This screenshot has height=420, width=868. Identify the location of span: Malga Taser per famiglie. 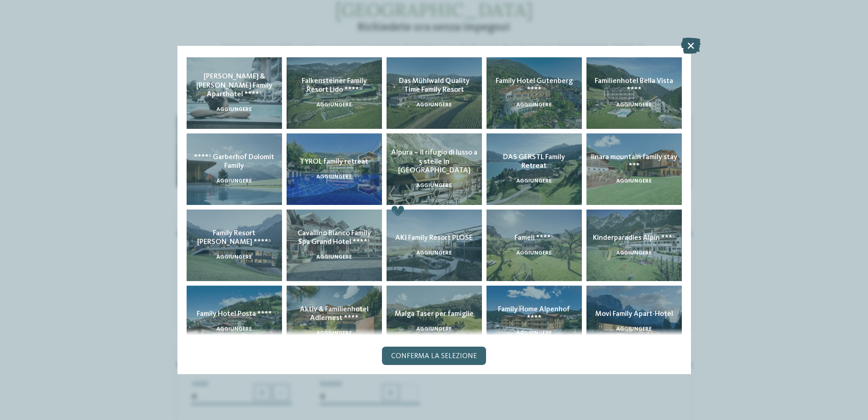
(434, 315).